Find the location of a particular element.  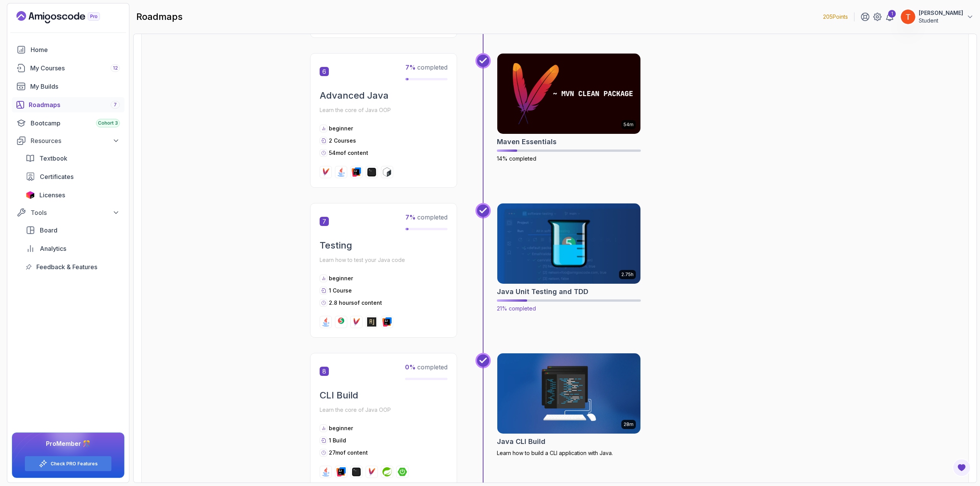

img: Maven Essentials card is located at coordinates (569, 94).